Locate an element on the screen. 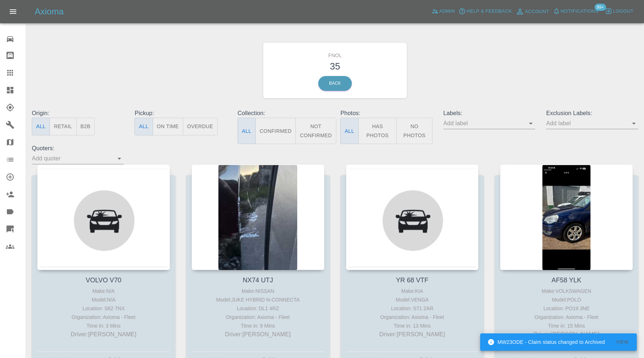  span: Logout is located at coordinates (623, 11).